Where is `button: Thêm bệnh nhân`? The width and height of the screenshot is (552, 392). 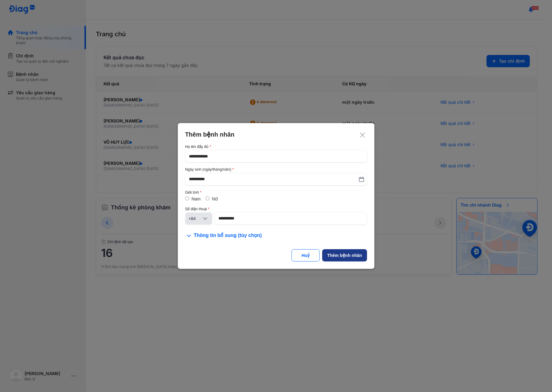
button: Thêm bệnh nhân is located at coordinates (344, 255).